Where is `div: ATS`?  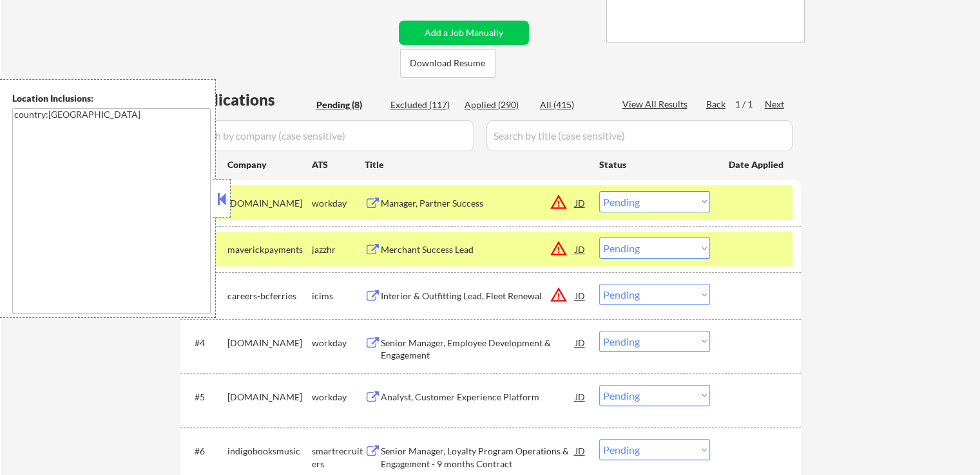 div: ATS is located at coordinates (338, 164).